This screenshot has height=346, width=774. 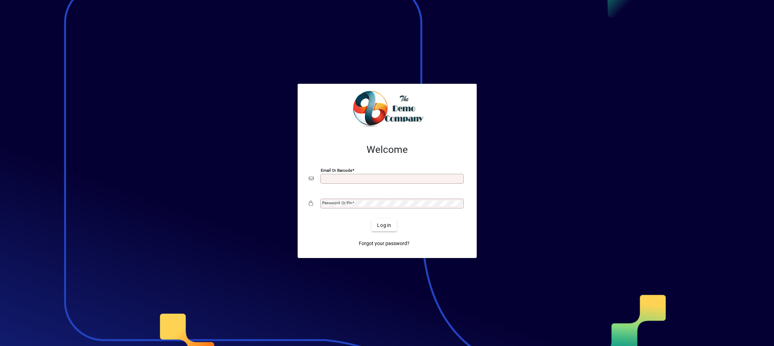 I want to click on h2: Welcome, so click(x=387, y=150).